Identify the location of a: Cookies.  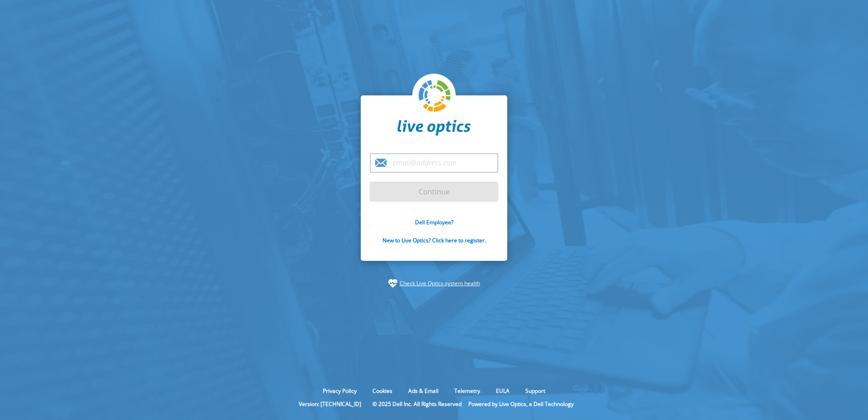
(382, 390).